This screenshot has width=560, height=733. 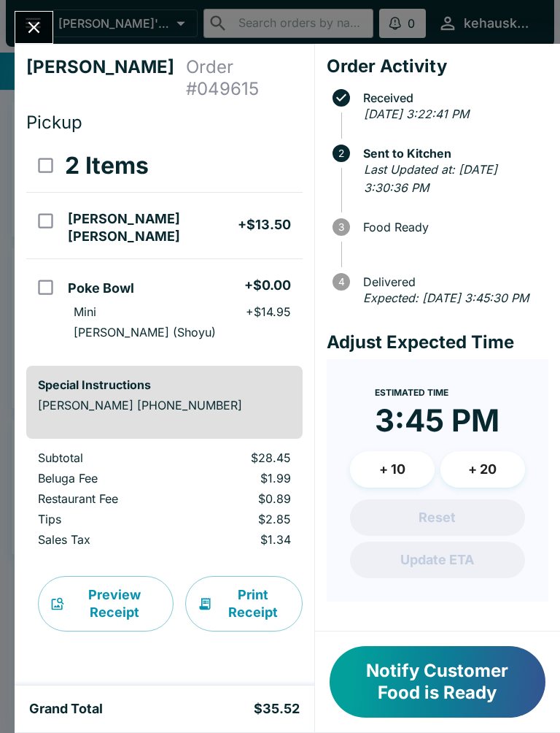 I want to click on p: Tips, so click(x=104, y=519).